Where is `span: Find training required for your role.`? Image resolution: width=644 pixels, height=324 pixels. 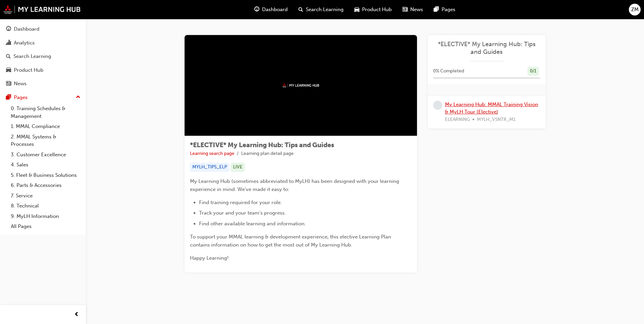 span: Find training required for your role. is located at coordinates (240, 202).